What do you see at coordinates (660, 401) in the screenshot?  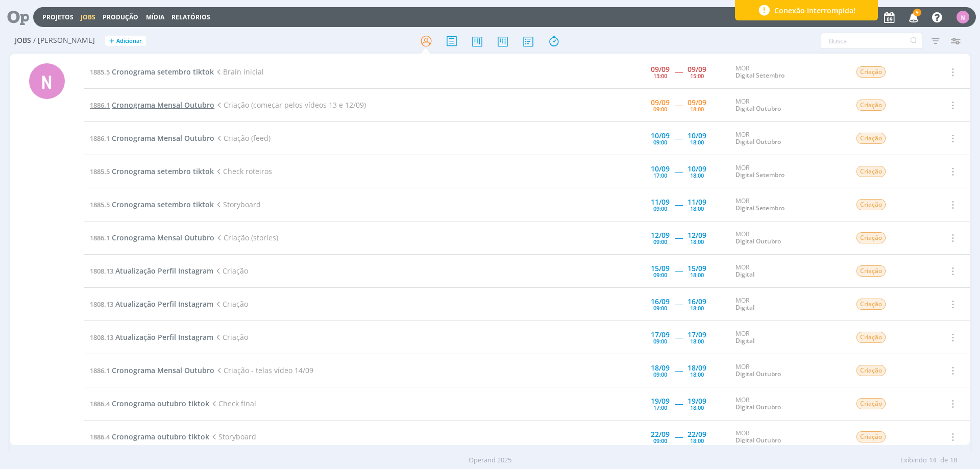 I see `div: 19/09` at bounding box center [660, 401].